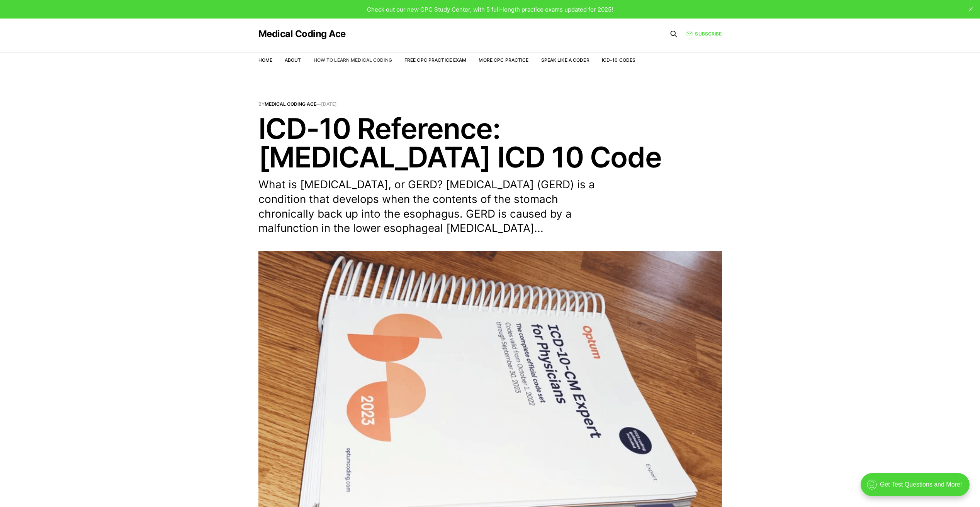 This screenshot has width=980, height=507. Describe the element at coordinates (490, 104) in the screenshot. I see `span: By —` at that location.